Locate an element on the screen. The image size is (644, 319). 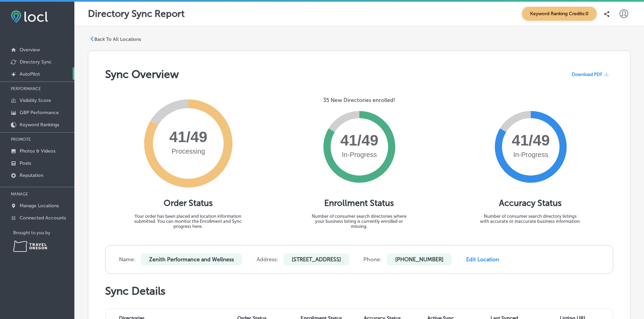
p: Number of consumer search directories where your business listing is currently enrolled or missing. is located at coordinates (359, 221).